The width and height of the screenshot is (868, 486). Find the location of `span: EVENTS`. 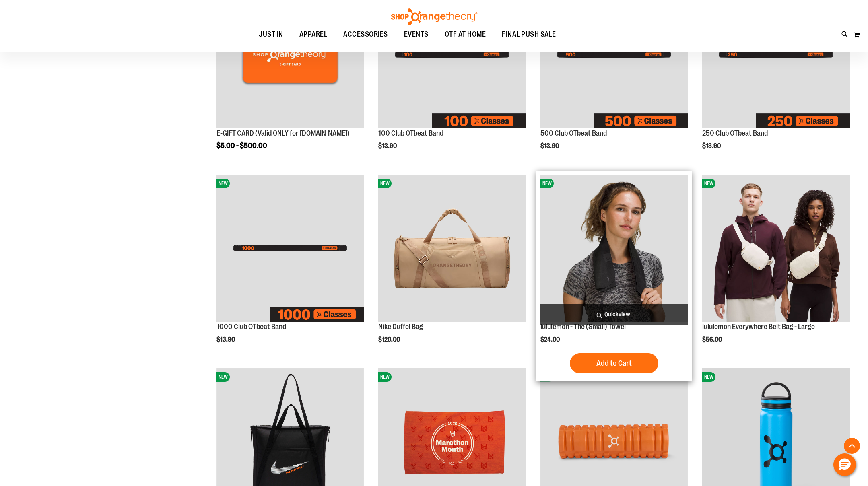

span: EVENTS is located at coordinates (416, 34).